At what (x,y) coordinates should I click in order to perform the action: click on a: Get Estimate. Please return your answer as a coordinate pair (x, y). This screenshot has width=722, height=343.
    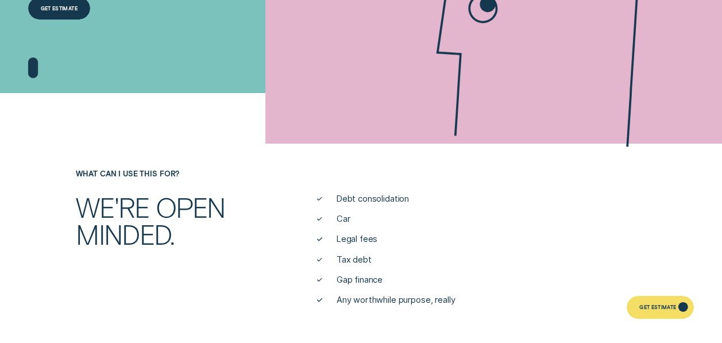
    Looking at the image, I should click on (660, 307).